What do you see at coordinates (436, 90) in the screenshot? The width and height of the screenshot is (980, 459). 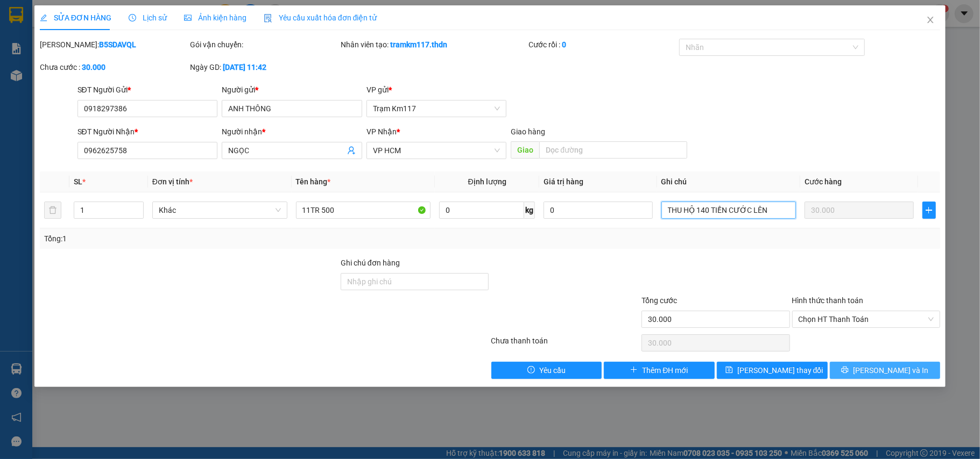 I see `div: VP gửi` at bounding box center [436, 90].